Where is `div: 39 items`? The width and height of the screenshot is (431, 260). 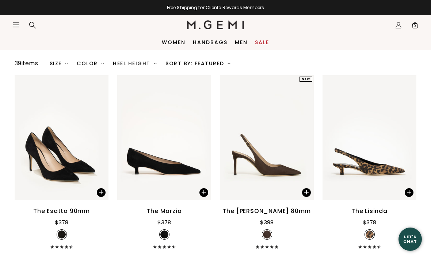
div: 39 items is located at coordinates (26, 64).